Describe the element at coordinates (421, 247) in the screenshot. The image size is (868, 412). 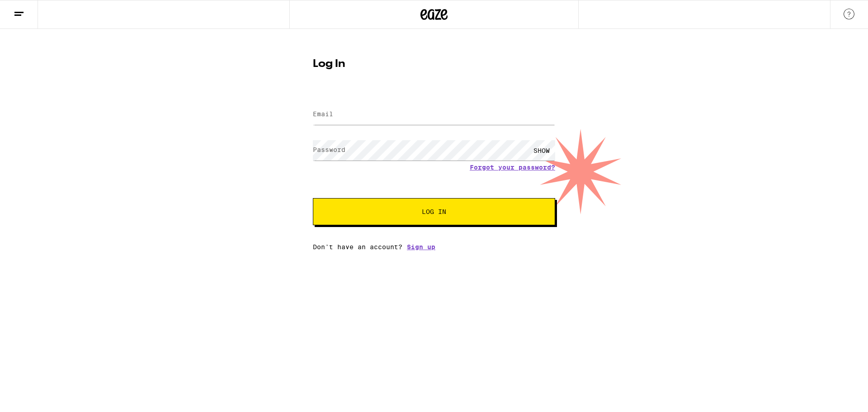
I see `a: Sign up` at that location.